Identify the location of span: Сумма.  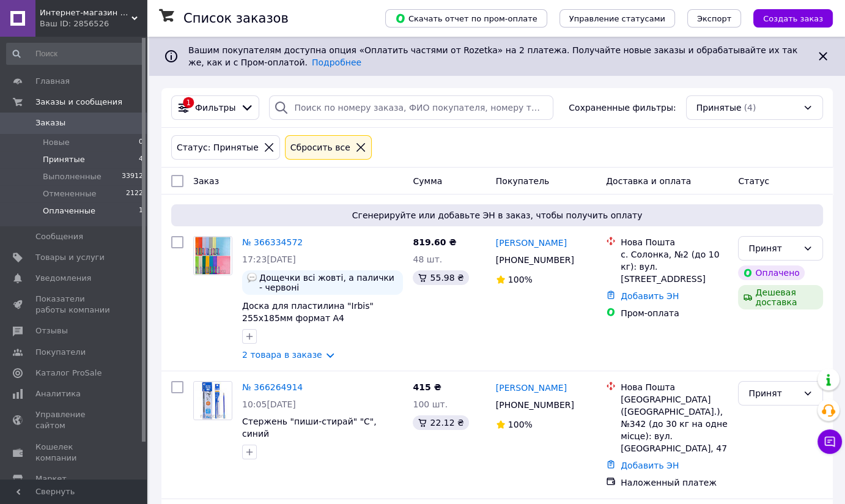
(427, 181).